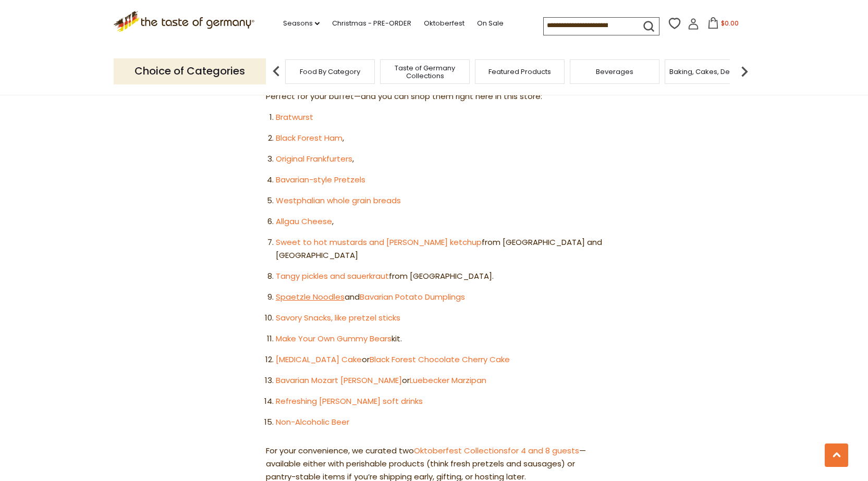 The width and height of the screenshot is (868, 481). Describe the element at coordinates (276, 71) in the screenshot. I see `img: previous arrow` at that location.